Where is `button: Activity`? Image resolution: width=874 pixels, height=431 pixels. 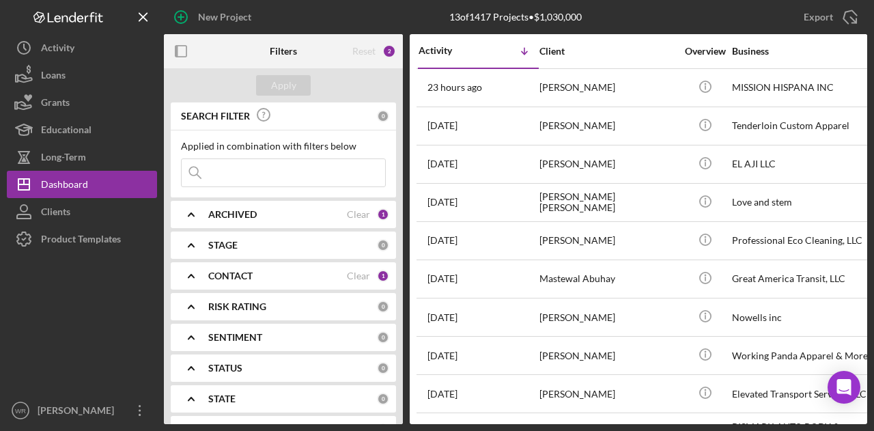 button: Activity is located at coordinates (82, 48).